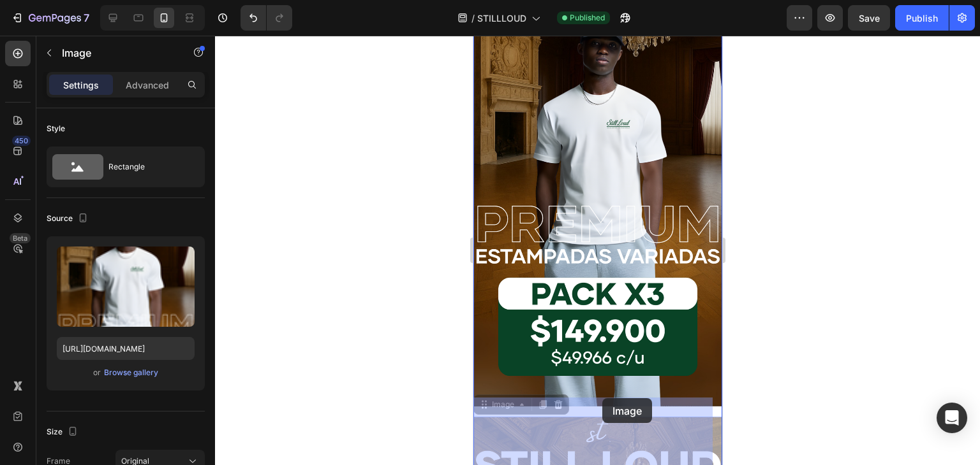 The image size is (980, 465). Describe the element at coordinates (952, 418) in the screenshot. I see `div: Open Intercom Messenger` at that location.